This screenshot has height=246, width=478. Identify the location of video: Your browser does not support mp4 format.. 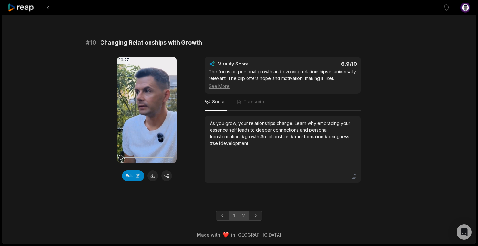
(147, 110).